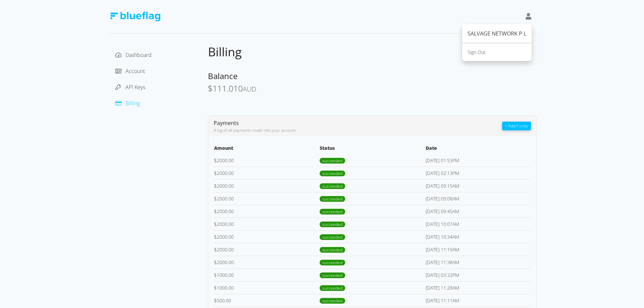 The height and width of the screenshot is (308, 644). I want to click on span: Dashboard, so click(138, 55).